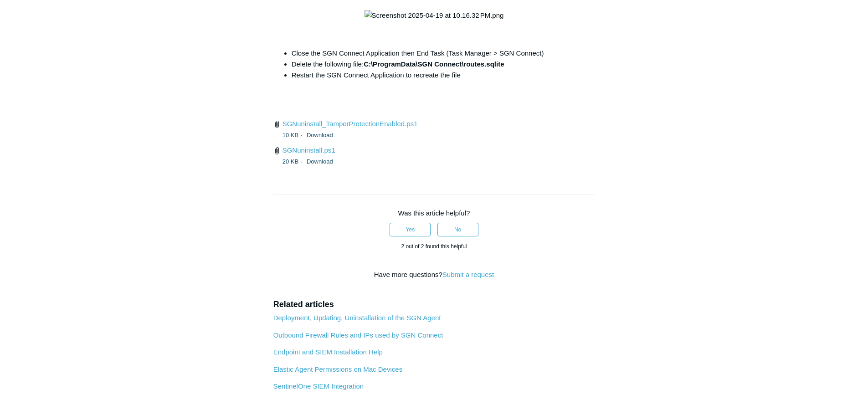 The height and width of the screenshot is (415, 868). What do you see at coordinates (338, 369) in the screenshot?
I see `a: Elastic Agent Permissions on Mac Devices` at bounding box center [338, 369].